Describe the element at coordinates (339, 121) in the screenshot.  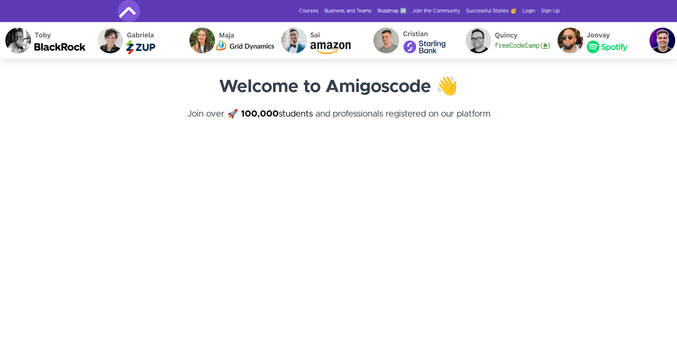
I see `h4: Join over 🚀 and professionals registered on our platform` at that location.